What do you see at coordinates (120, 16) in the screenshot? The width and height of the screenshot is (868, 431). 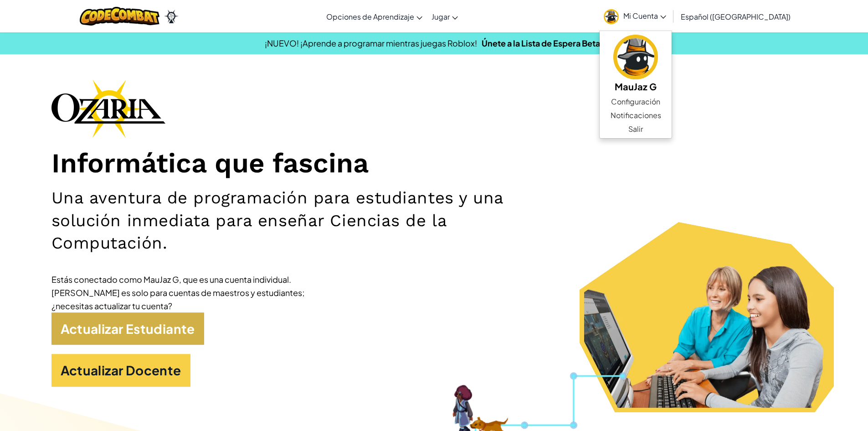 I see `img: CodeCombat logo` at bounding box center [120, 16].